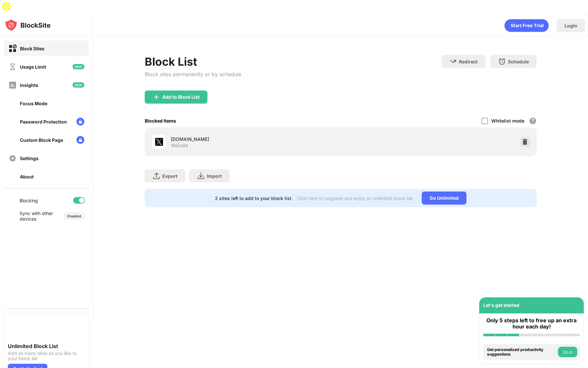  I want to click on div: Focus Mode, so click(34, 103).